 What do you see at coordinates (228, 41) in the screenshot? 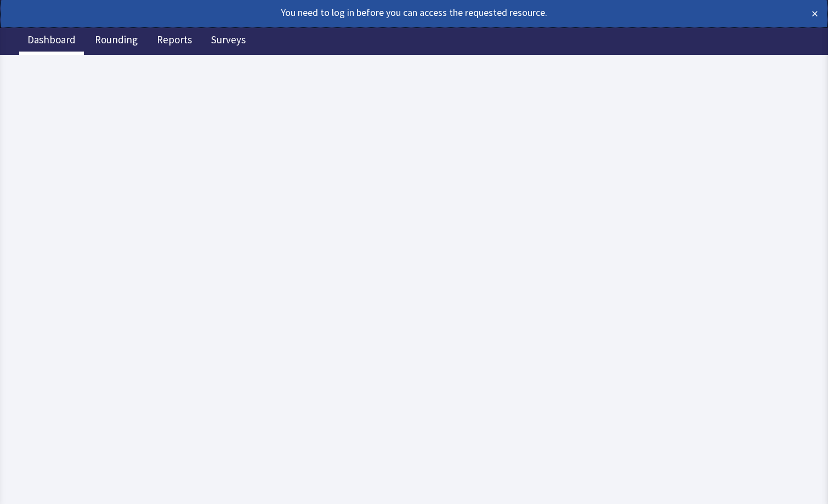
I see `a: Surveys` at bounding box center [228, 41].